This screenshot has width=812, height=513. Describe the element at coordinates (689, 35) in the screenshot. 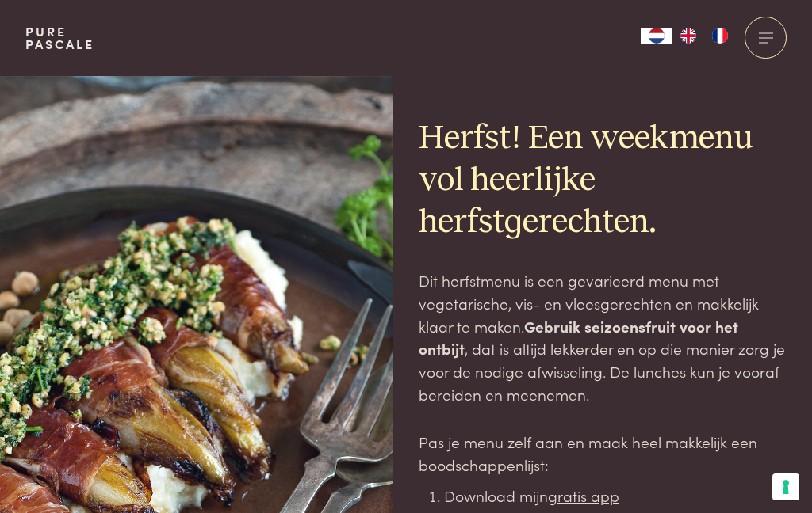

I see `a: EN` at that location.